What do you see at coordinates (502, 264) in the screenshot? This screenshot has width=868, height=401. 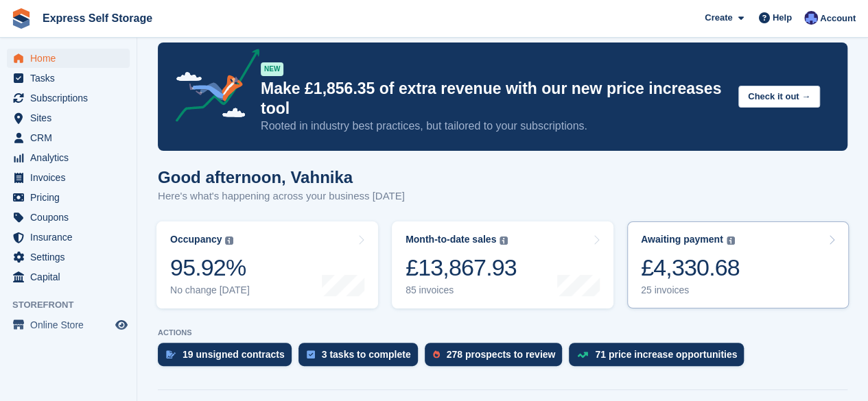 I see `a: Month-to-date sales £13,867.93 85 invoices` at bounding box center [502, 264].